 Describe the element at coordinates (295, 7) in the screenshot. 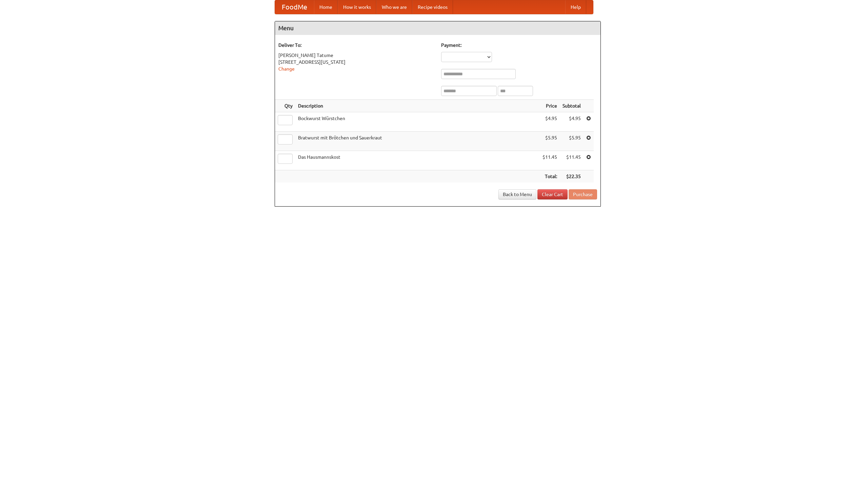

I see `a: FoodMe` at that location.